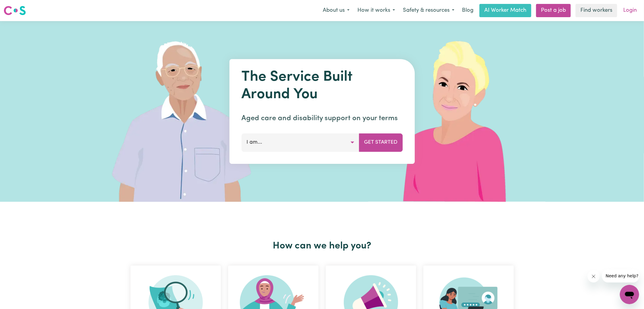 The width and height of the screenshot is (644, 309). Describe the element at coordinates (14, 11) in the screenshot. I see `img: Careseekers logo` at that location.